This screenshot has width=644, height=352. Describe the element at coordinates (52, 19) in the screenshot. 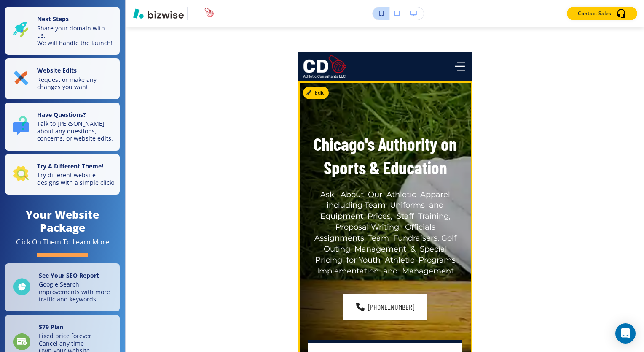

I see `strong: Next Steps` at that location.